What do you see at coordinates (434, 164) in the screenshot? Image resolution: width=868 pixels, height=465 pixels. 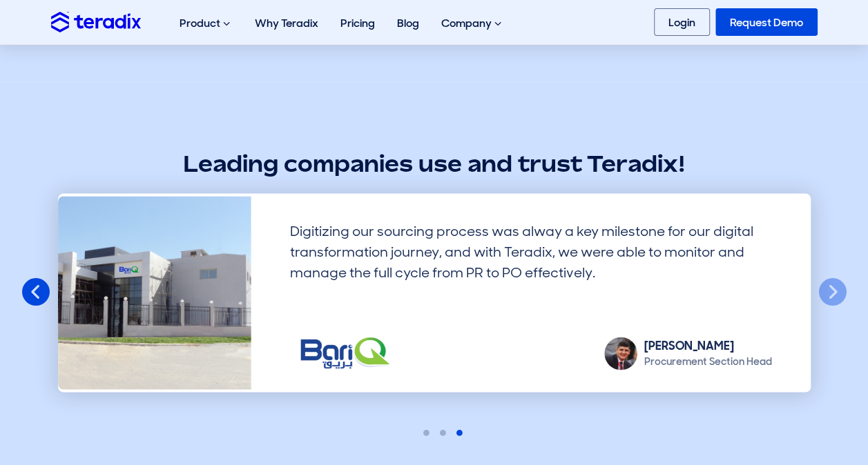 I see `h2: Leading companies use and trust Teradix!` at bounding box center [434, 164].